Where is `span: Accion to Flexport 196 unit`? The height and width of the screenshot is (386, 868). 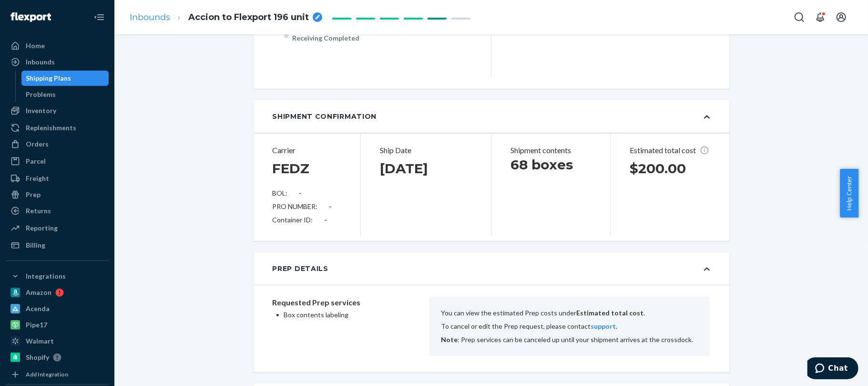
span: Accion to Flexport 196 unit is located at coordinates (248, 17).